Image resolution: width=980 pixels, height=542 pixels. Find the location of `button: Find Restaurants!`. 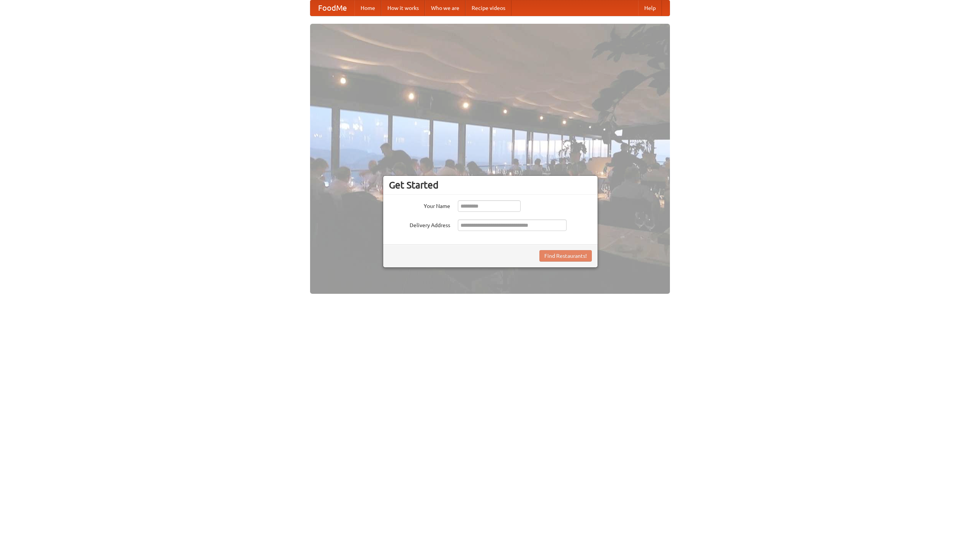

button: Find Restaurants! is located at coordinates (566, 256).